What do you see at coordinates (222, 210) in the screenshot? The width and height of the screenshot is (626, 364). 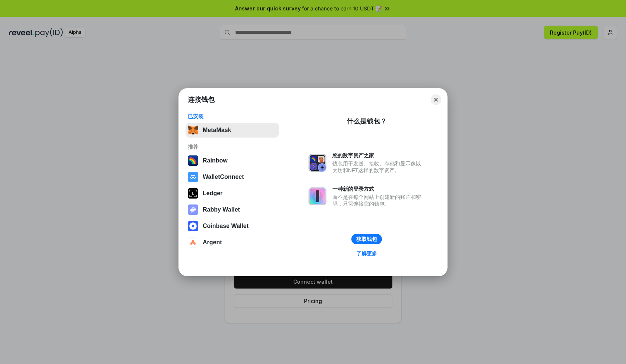 I see `div: Rabby Wallet` at bounding box center [222, 210].